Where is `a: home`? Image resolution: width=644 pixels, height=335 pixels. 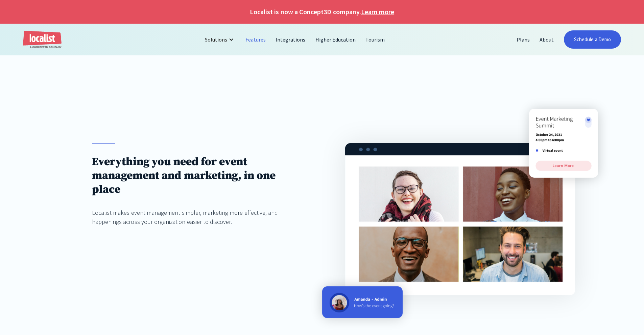 a: home is located at coordinates (42, 40).